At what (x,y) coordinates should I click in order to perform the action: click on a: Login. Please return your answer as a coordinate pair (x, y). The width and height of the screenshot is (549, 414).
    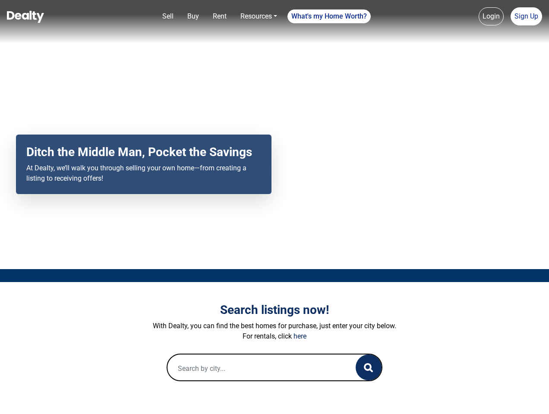
    Looking at the image, I should click on (491, 16).